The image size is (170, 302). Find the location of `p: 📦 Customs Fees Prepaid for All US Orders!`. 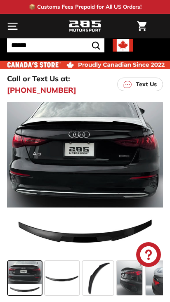

p: 📦 Customs Fees Prepaid for All US Orders! is located at coordinates (85, 7).